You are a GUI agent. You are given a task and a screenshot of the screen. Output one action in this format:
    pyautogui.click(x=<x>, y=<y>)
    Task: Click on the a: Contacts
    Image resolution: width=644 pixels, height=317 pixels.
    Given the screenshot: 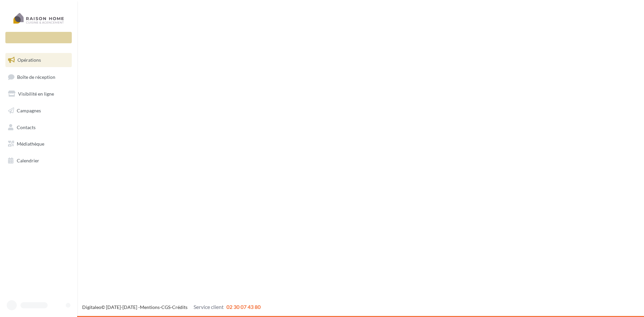 What is the action you would take?
    pyautogui.click(x=39, y=128)
    